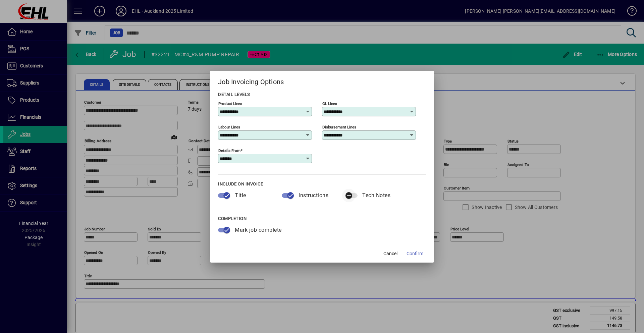  I want to click on mat-label: Details From, so click(229, 150).